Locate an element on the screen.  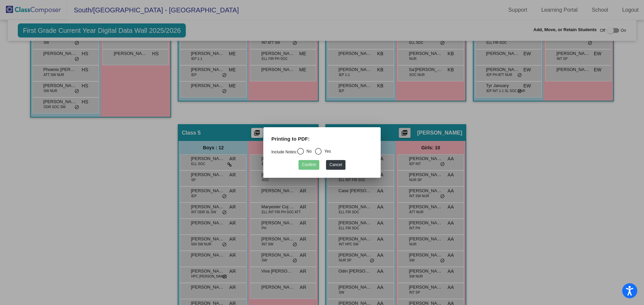
label: Printing to PDF: is located at coordinates (291, 139).